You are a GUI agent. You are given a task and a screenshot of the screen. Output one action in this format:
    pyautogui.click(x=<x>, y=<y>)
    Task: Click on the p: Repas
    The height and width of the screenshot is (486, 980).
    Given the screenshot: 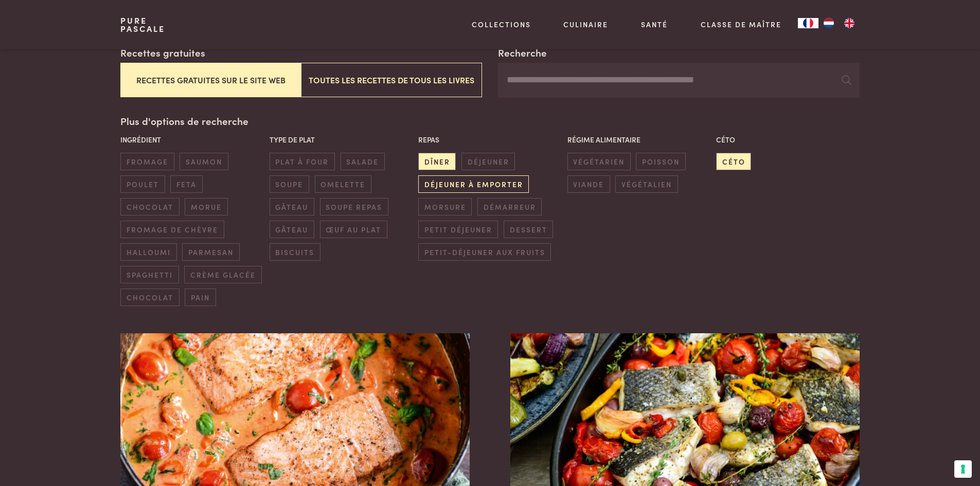 What is the action you would take?
    pyautogui.click(x=490, y=139)
    